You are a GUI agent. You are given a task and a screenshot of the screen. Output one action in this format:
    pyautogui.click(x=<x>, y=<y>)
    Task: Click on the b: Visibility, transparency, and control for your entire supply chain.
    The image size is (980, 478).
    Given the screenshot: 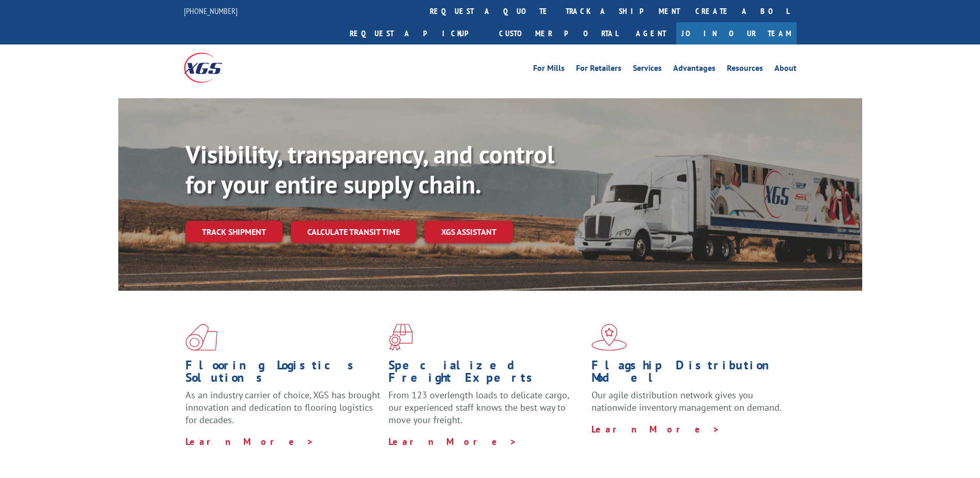 What is the action you would take?
    pyautogui.click(x=370, y=169)
    